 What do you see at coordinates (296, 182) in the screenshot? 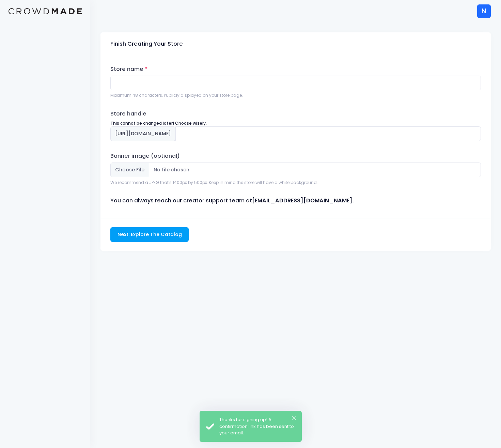
I see `div: We recommend a JPEG that's 1400px by 500px. Keep in mind the store will have a white background.` at bounding box center [296, 182].